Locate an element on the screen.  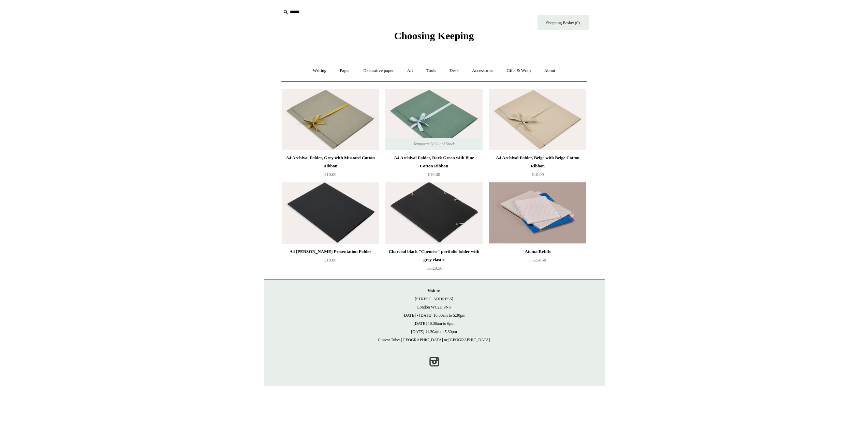
img: Charcoal black "Chemise" portfolio folder with grey elastic is located at coordinates (434, 213).